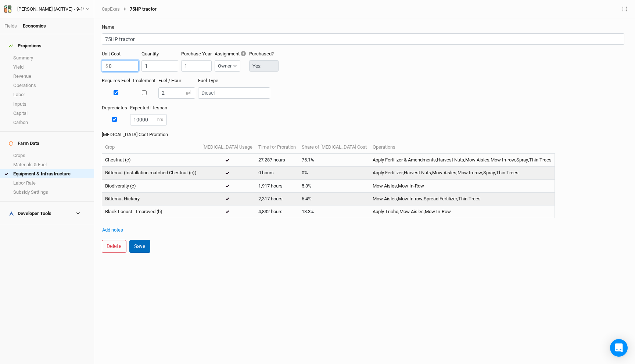 The width and height of the screenshot is (635, 364). I want to click on th: Crop, so click(151, 147).